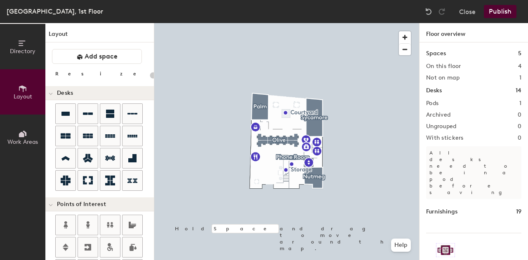  What do you see at coordinates (520, 54) in the screenshot?
I see `h1: 5` at bounding box center [520, 54].